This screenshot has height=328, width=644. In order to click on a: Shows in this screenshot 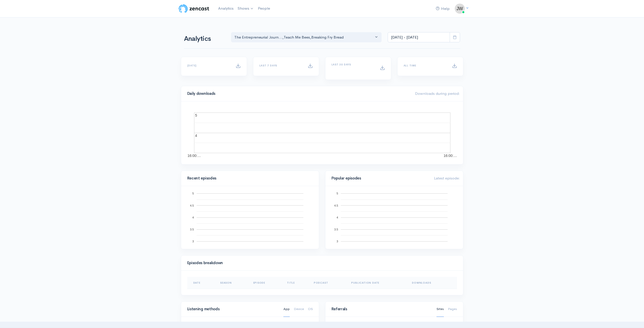, I will do `click(246, 8)`.